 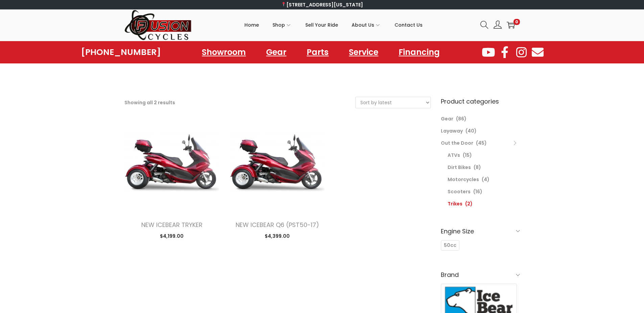 I want to click on a: NEW ICEBEAR TRYKER, so click(x=172, y=225).